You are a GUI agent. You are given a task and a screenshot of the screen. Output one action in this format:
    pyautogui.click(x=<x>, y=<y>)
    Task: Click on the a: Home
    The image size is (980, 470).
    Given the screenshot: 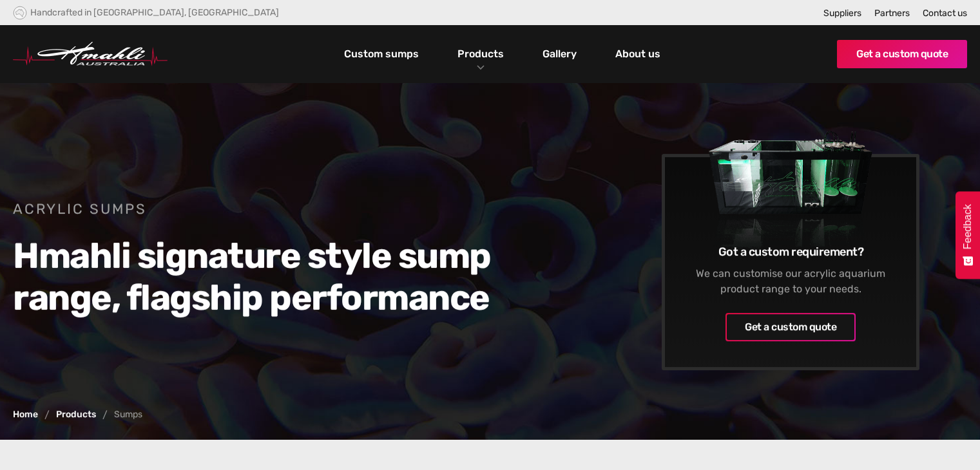 What is the action you would take?
    pyautogui.click(x=25, y=415)
    